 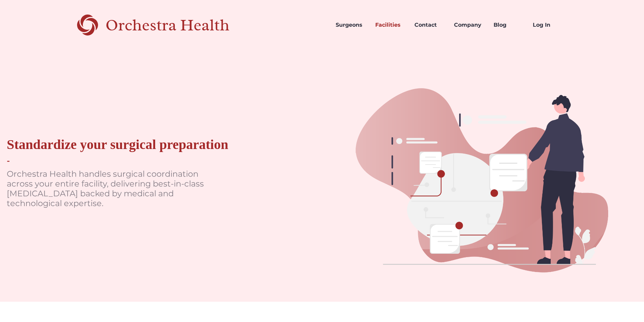 What do you see at coordinates (468, 25) in the screenshot?
I see `a: Company` at bounding box center [468, 25].